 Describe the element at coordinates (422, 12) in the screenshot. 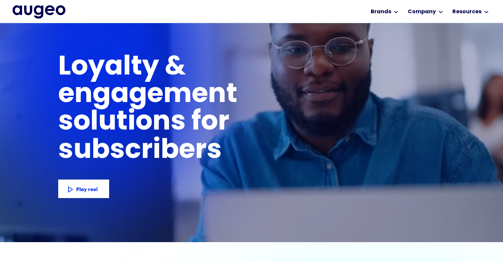

I see `div: Company` at that location.